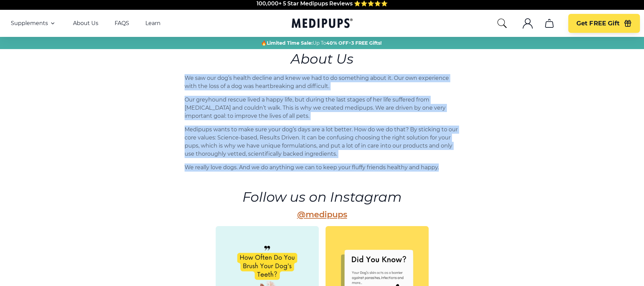 The height and width of the screenshot is (286, 644). Describe the element at coordinates (321, 43) in the screenshot. I see `span: 🔥 Up To +` at that location.